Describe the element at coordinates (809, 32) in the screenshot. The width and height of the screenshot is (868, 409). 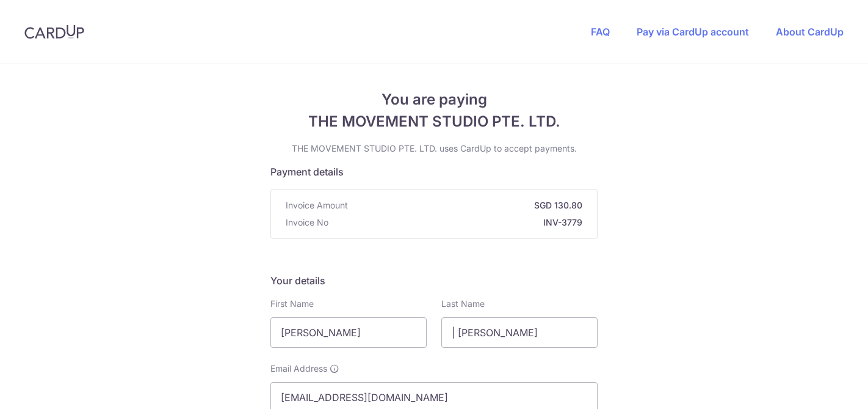
I see `a: About CardUp` at that location.